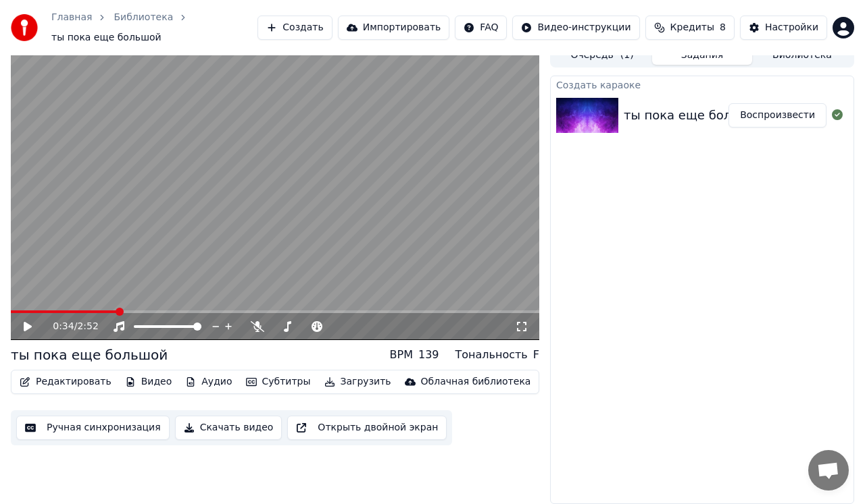  Describe the element at coordinates (394, 28) in the screenshot. I see `button: Импортировать` at that location.